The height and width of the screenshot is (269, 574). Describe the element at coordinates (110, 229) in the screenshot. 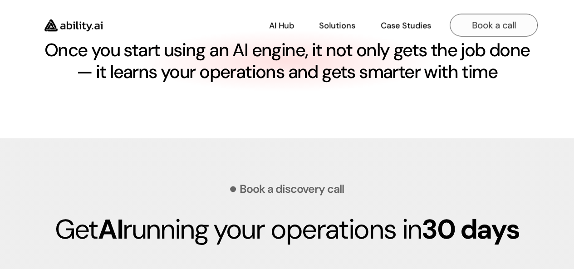

I see `strong: AI` at that location.